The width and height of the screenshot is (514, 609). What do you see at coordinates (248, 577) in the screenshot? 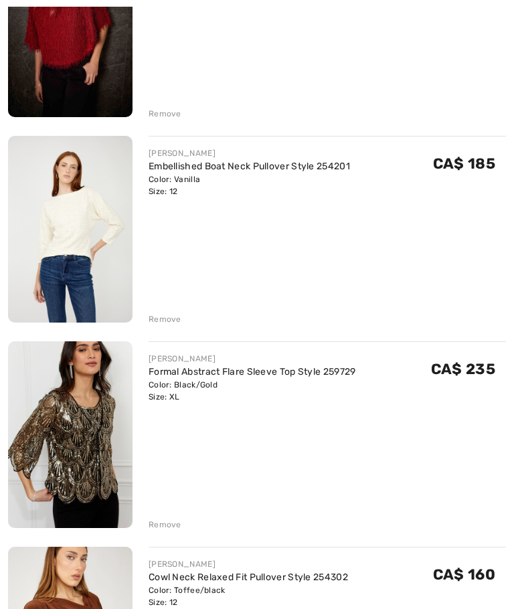
I see `a: Cowl Neck Relaxed Fit Pullover Style 254302` at bounding box center [248, 577].